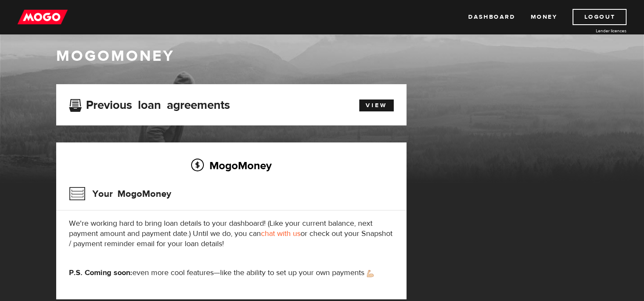 The width and height of the screenshot is (644, 301). What do you see at coordinates (322, 56) in the screenshot?
I see `h1: MogoMoney` at bounding box center [322, 56].